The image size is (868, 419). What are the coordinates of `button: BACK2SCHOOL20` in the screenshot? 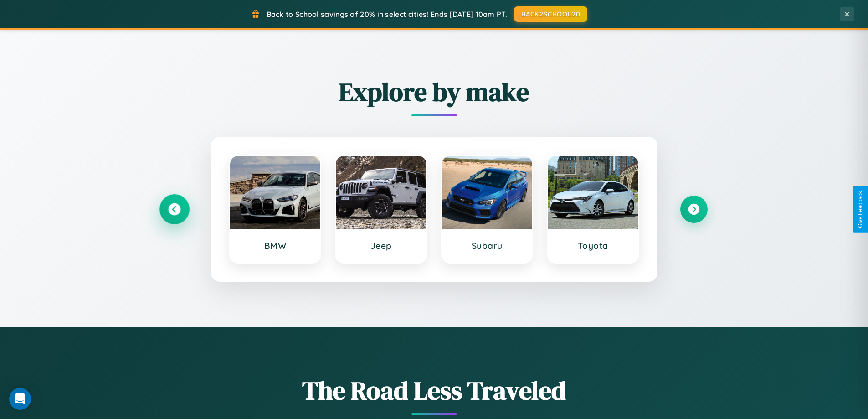 It's located at (550, 14).